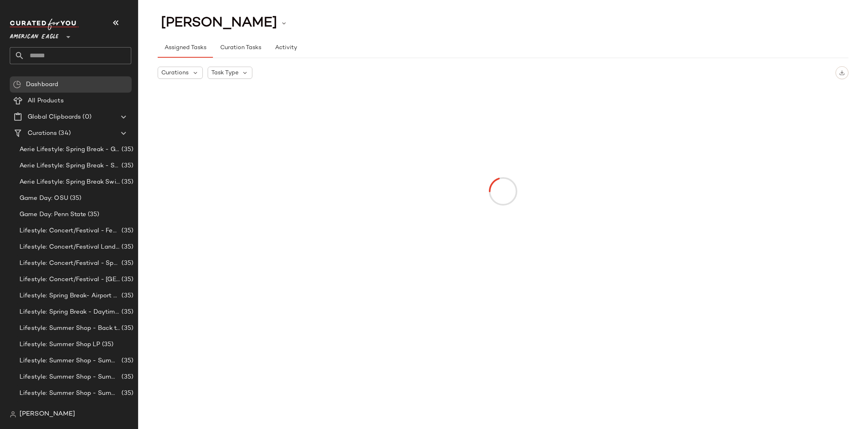 This screenshot has height=429, width=868. What do you see at coordinates (225, 73) in the screenshot?
I see `span: Task Type` at bounding box center [225, 73].